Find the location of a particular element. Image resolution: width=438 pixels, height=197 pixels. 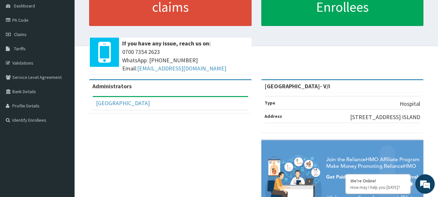

div: We're Online! is located at coordinates (378, 181).